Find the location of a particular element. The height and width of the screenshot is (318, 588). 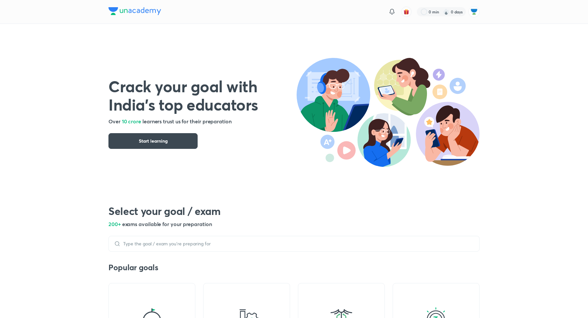

img: Jiban Jyoti Dash is located at coordinates (474, 12).